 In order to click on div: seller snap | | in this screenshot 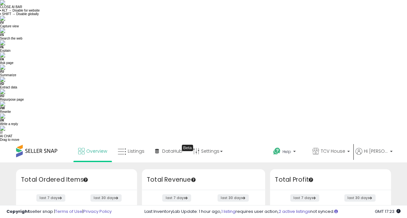, I will do `click(59, 212)`.